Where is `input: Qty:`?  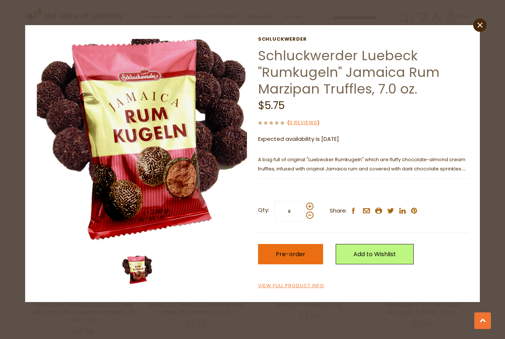
input: Qty: is located at coordinates (290, 211).